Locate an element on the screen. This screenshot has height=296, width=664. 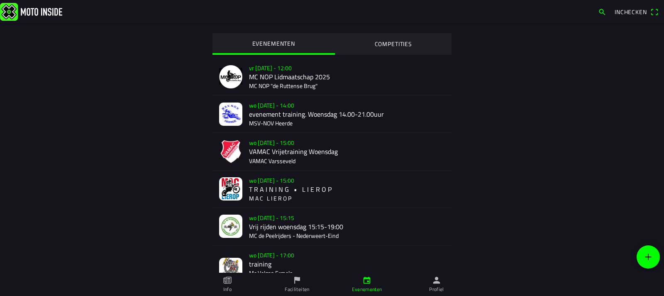
img: BJXEyFSGeljWqhIFo8baOR8BvqMa5TuSJJWuphEI.jpg is located at coordinates (231, 226).